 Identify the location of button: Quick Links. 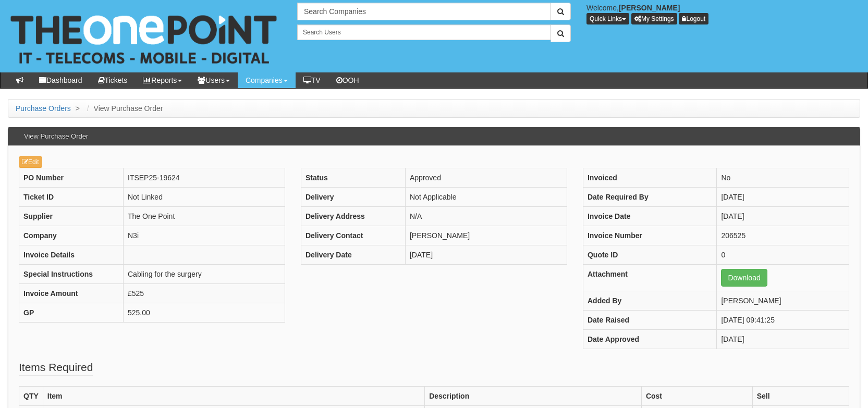
(608, 19).